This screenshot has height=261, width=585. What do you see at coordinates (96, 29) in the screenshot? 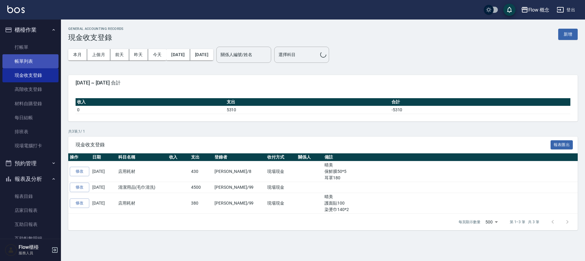
I see `h2: GENERAL ACCOUNTING RECORDS` at bounding box center [96, 29].